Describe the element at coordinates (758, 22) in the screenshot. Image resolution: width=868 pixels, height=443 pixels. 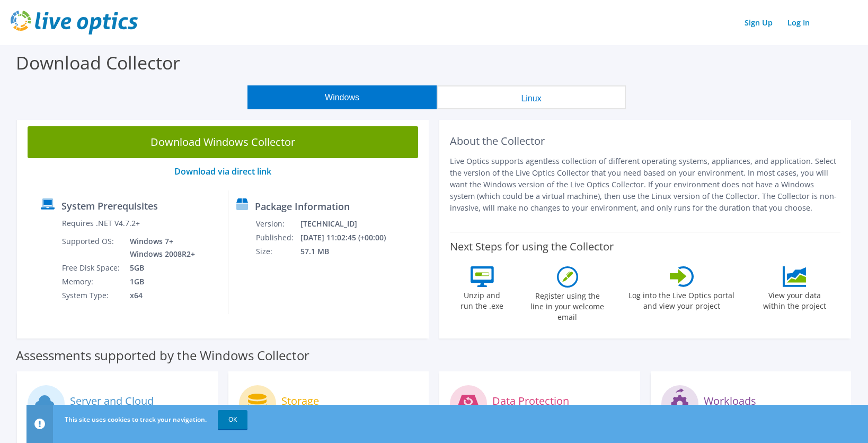
I see `a: Sign Up` at that location.